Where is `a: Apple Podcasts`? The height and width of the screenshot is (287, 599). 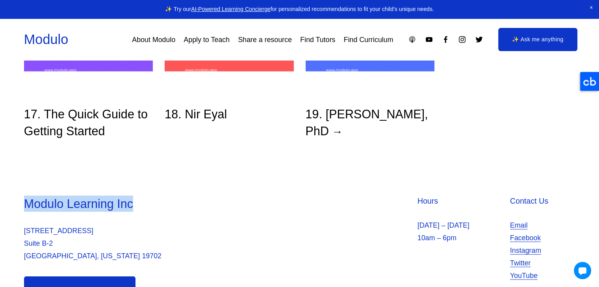 a: Apple Podcasts is located at coordinates (412, 39).